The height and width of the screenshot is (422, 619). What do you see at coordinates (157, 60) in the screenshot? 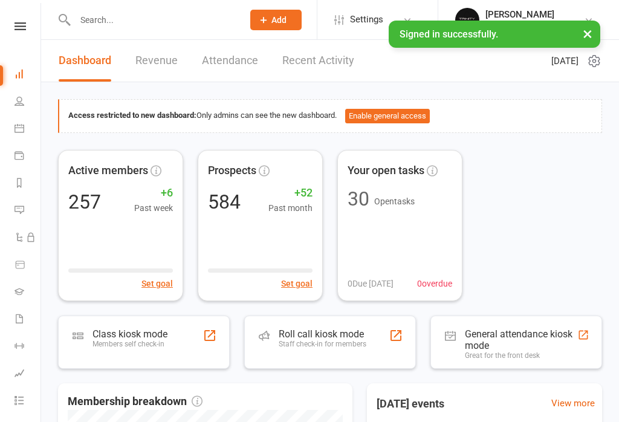
I see `a: Revenue` at bounding box center [157, 60].